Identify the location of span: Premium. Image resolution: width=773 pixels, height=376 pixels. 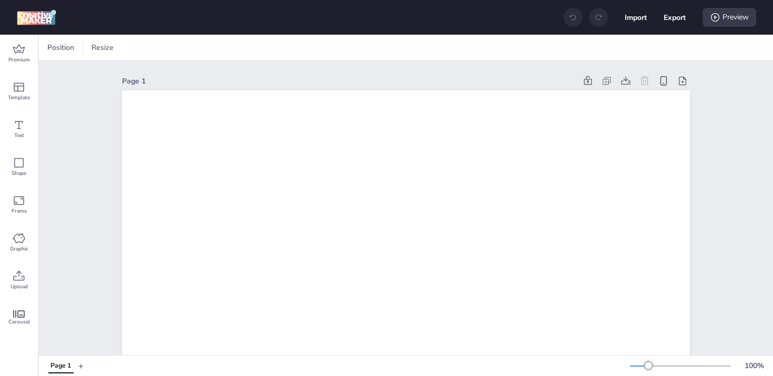
(19, 60).